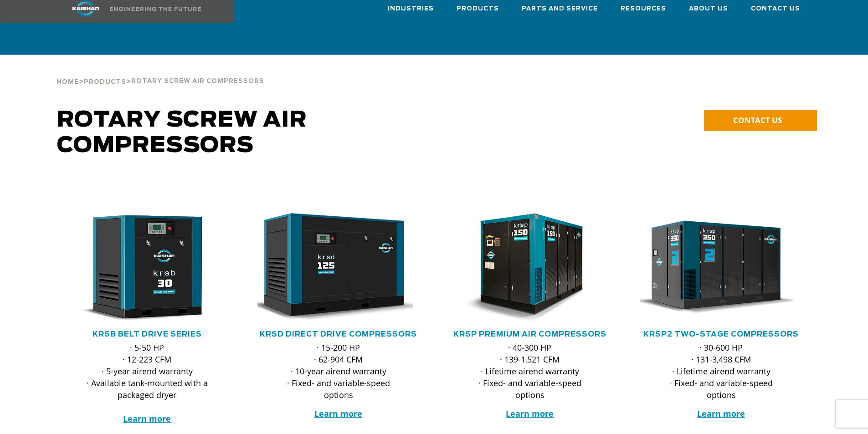 The height and width of the screenshot is (434, 868). What do you see at coordinates (68, 82) in the screenshot?
I see `a: Home` at bounding box center [68, 82].